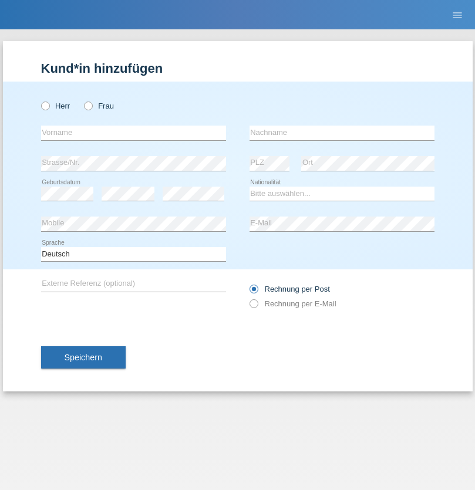 Image resolution: width=475 pixels, height=490 pixels. Describe the element at coordinates (457, 15) in the screenshot. I see `a: menu` at that location.